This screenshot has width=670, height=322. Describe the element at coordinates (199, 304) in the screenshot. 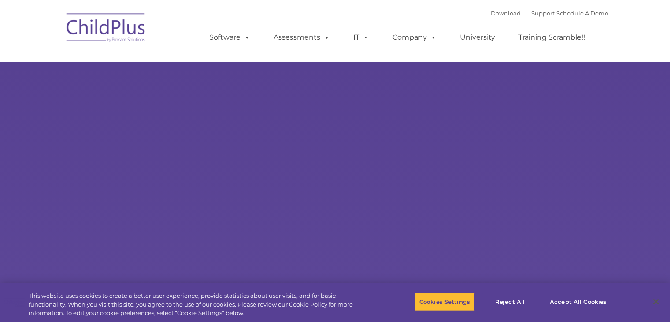

I see `div: This website uses cookies to create a better user experience, provide statistics about user visit...` at that location.